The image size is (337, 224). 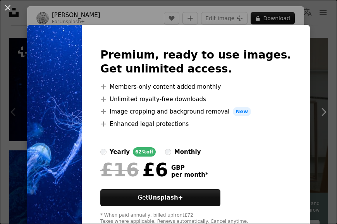 I want to click on span: GBP, so click(x=190, y=168).